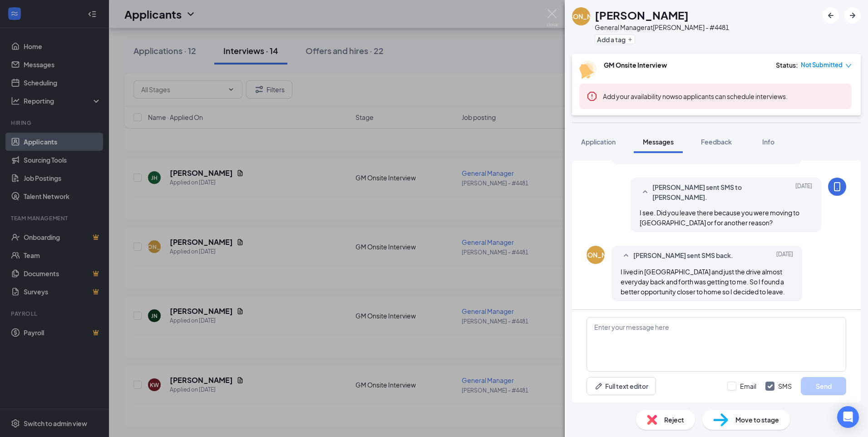 The image size is (868, 437). What do you see at coordinates (674, 420) in the screenshot?
I see `span: Reject` at bounding box center [674, 420].